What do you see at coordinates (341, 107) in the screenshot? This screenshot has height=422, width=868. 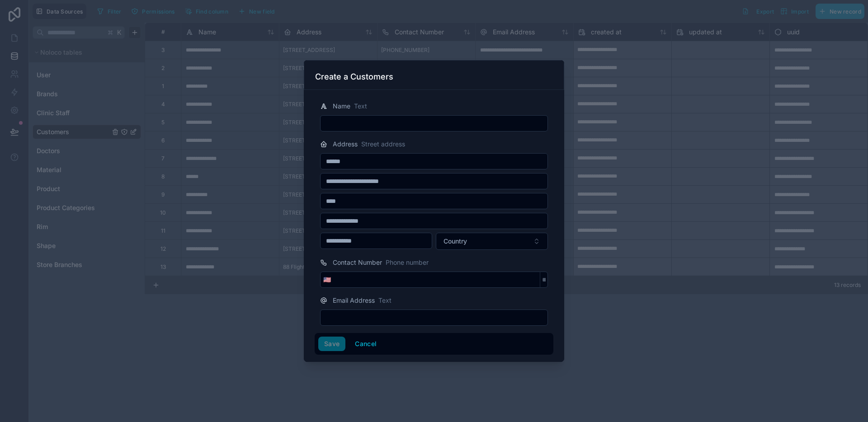 I see `span: Name` at bounding box center [341, 107].